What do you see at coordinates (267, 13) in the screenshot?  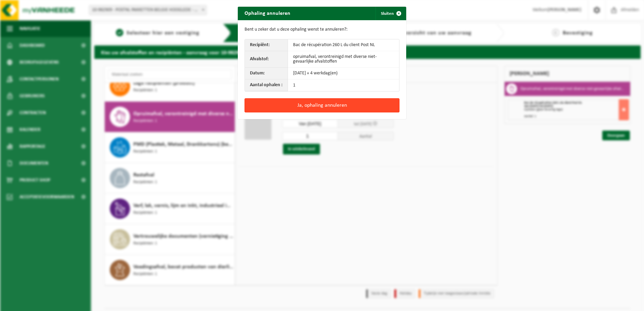 I see `h2: Ophaling annuleren` at bounding box center [267, 13].